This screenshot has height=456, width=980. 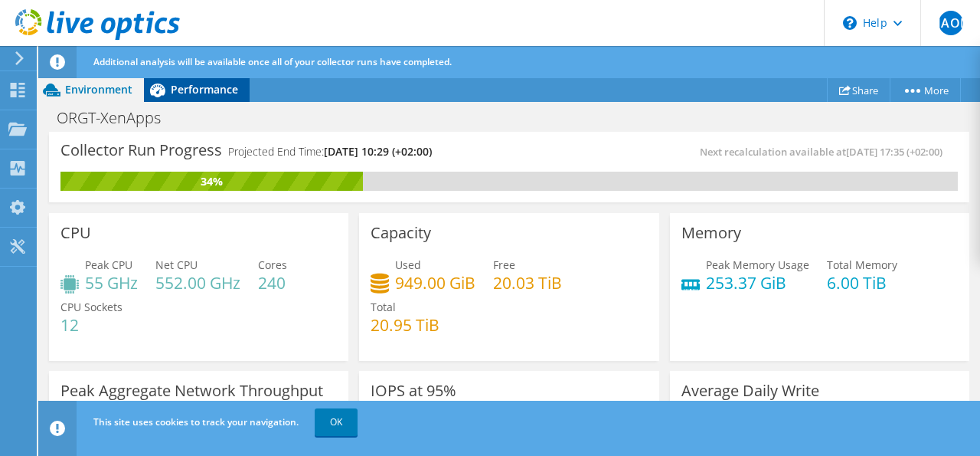 I want to click on h3: Capacity, so click(x=400, y=233).